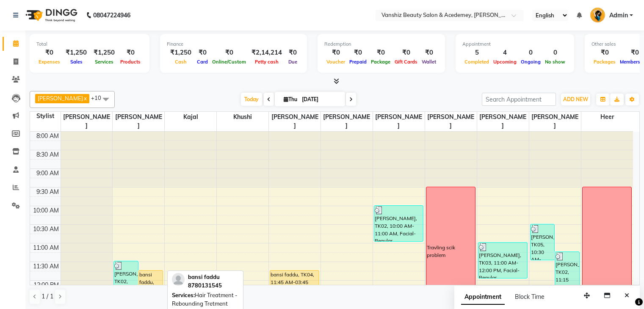  I want to click on div: 11:30 AM, so click(45, 267).